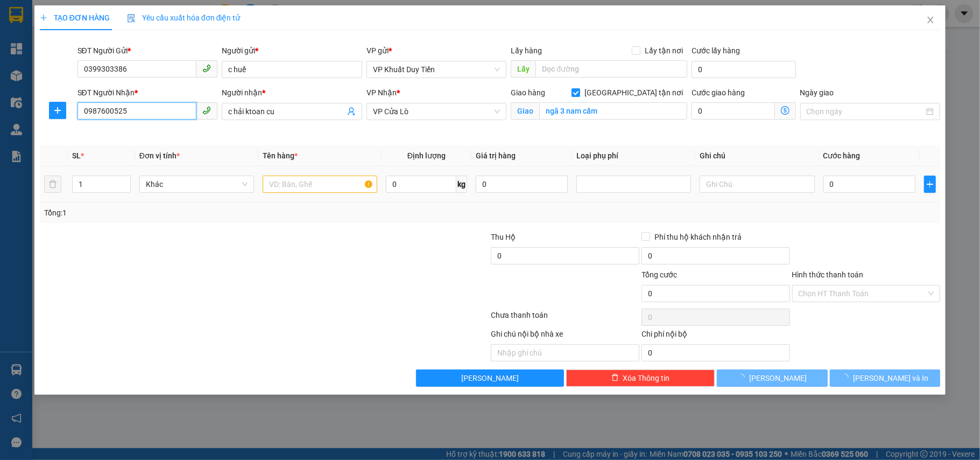 The height and width of the screenshot is (460, 980). I want to click on span: SL, so click(76, 155).